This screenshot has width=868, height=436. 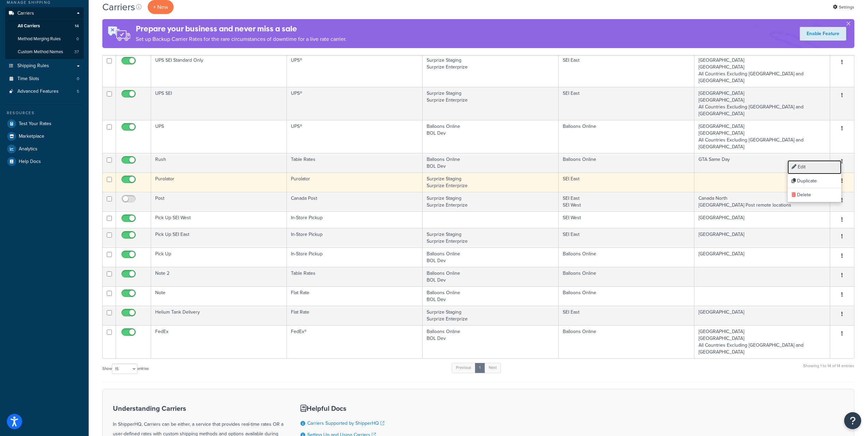 I want to click on span: Advanced Features, so click(x=38, y=91).